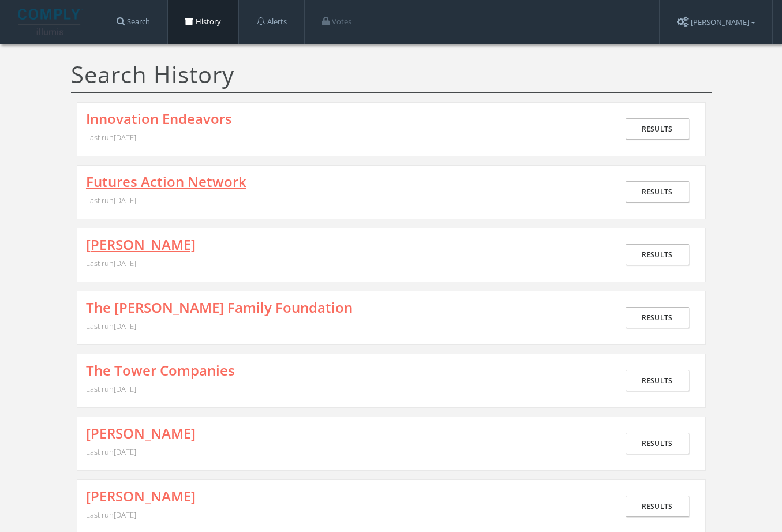 The height and width of the screenshot is (532, 782). What do you see at coordinates (167, 182) in the screenshot?
I see `a: Futures Action Network` at bounding box center [167, 182].